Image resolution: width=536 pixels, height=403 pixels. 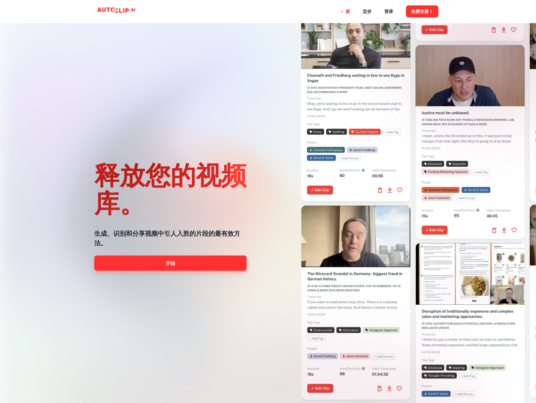 What do you see at coordinates (167, 238) in the screenshot?
I see `font: 生成、识别和分享视频中引人入胜的片段的最有效方法。` at bounding box center [167, 238].